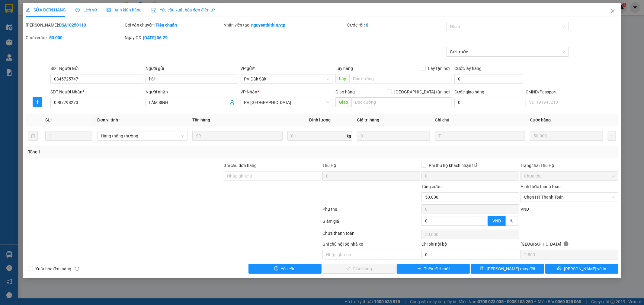  What do you see at coordinates (372, 211) in the screenshot?
I see `div: Phụ thu` at bounding box center [372, 211].